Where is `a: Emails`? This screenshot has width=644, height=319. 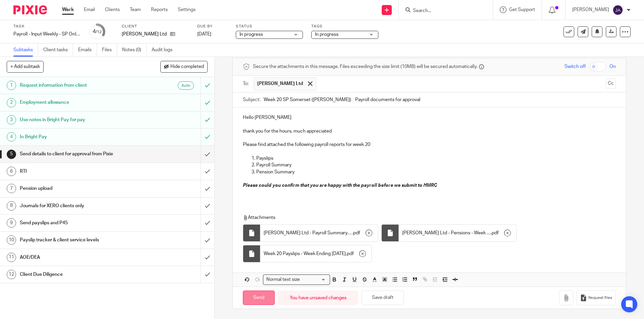 a: Emails is located at coordinates (88, 50).